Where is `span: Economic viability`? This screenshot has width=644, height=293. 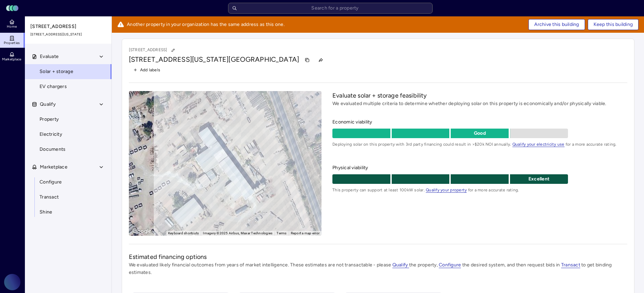
span: Economic viability is located at coordinates (480, 122).